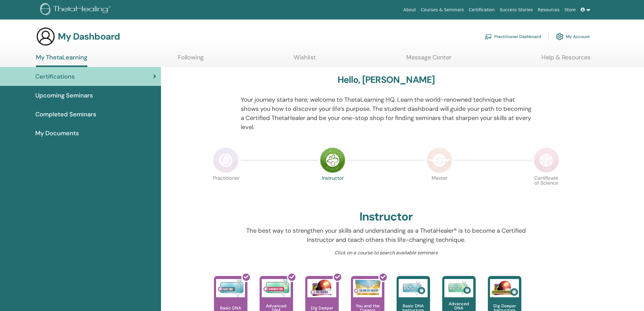  I want to click on a: My ThetaLearning, so click(62, 60).